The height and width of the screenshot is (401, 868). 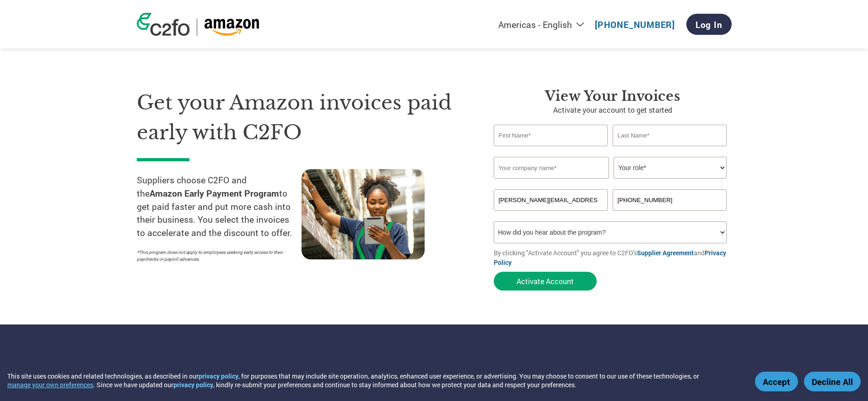 What do you see at coordinates (551, 135) in the screenshot?
I see `input: First Name*` at bounding box center [551, 135].